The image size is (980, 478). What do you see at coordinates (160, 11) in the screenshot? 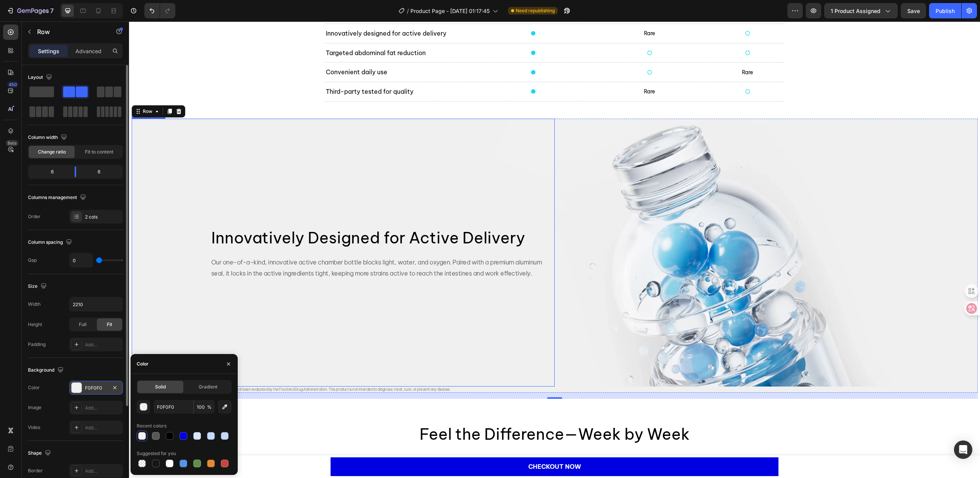
I see `div: Undo/Redo` at bounding box center [160, 11].